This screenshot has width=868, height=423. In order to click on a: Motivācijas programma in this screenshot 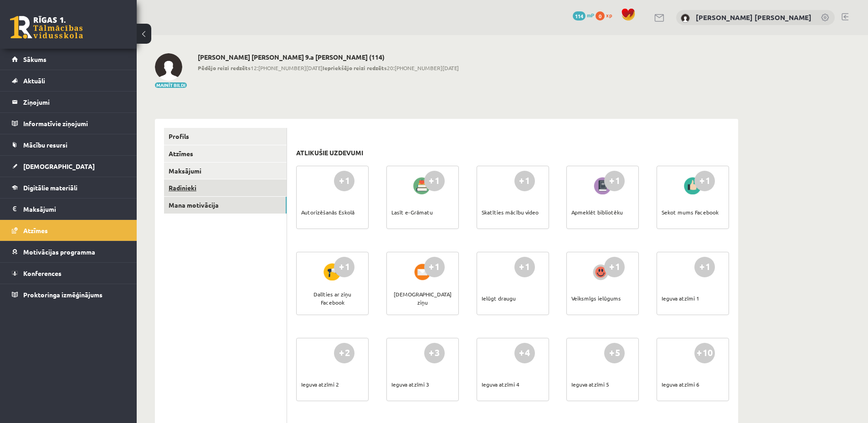, I will do `click(68, 252)`.